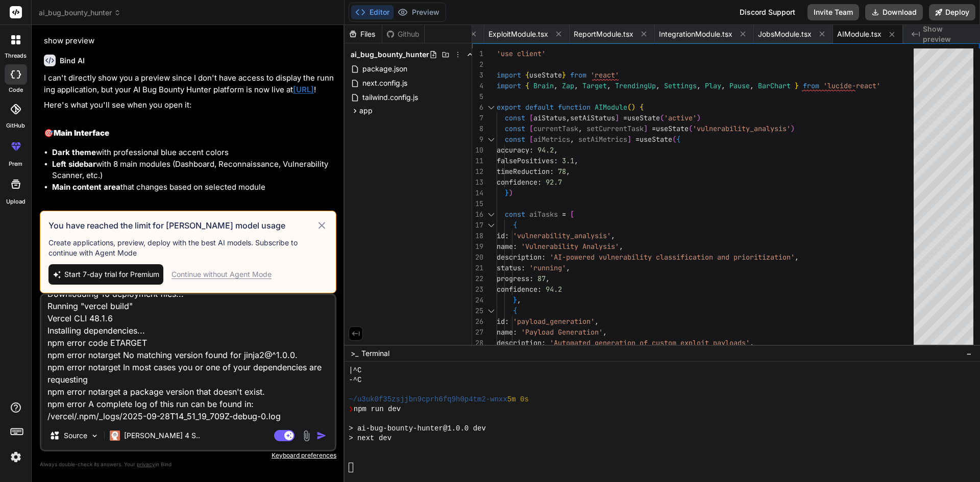 Image resolution: width=980 pixels, height=482 pixels. What do you see at coordinates (377, 409) in the screenshot?
I see `span: npm run dev` at bounding box center [377, 409].